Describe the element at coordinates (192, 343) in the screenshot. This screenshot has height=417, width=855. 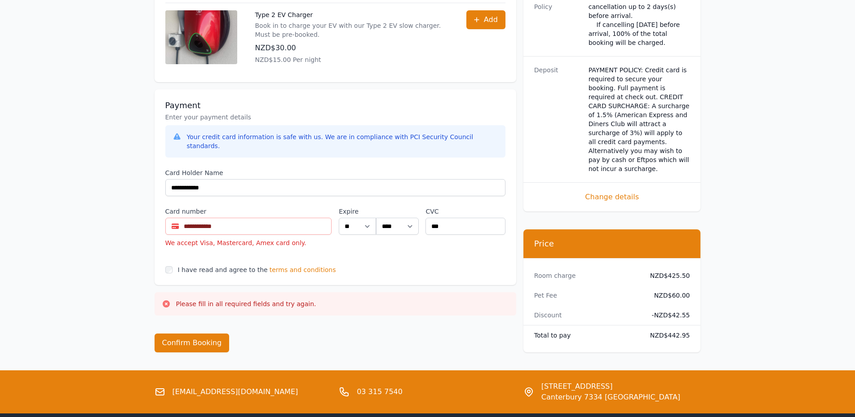
I see `button: Confirm Booking` at that location.